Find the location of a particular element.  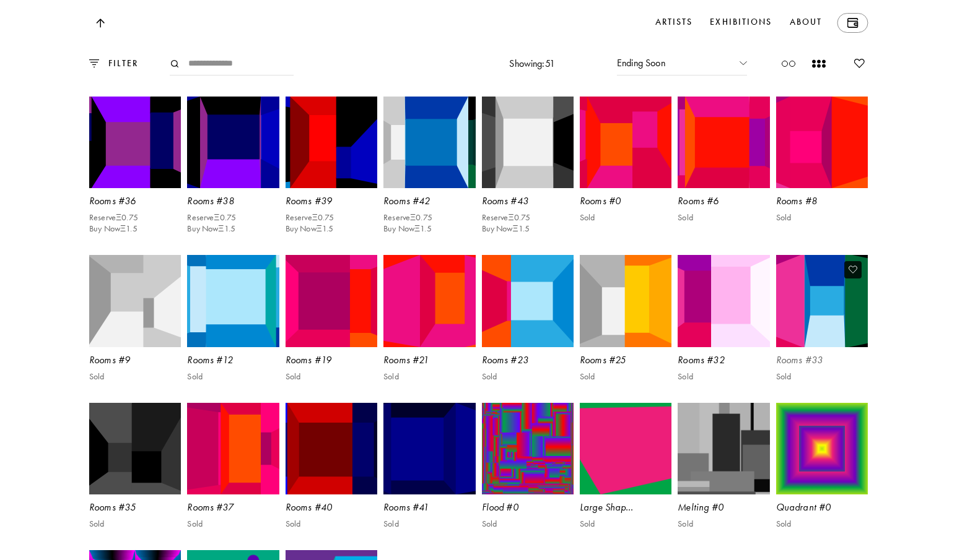

div: Rooms #29 is located at coordinates (526, 43).